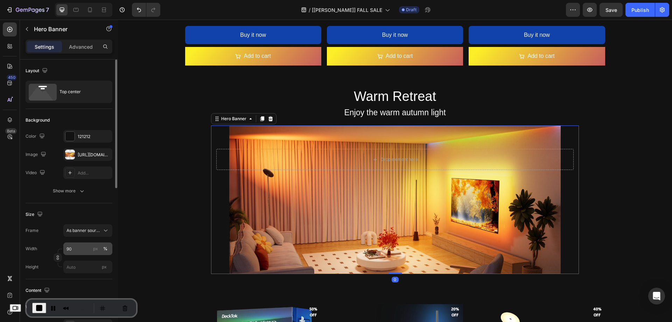 The width and height of the screenshot is (672, 322). Describe the element at coordinates (47, 10) in the screenshot. I see `p: 7` at that location.